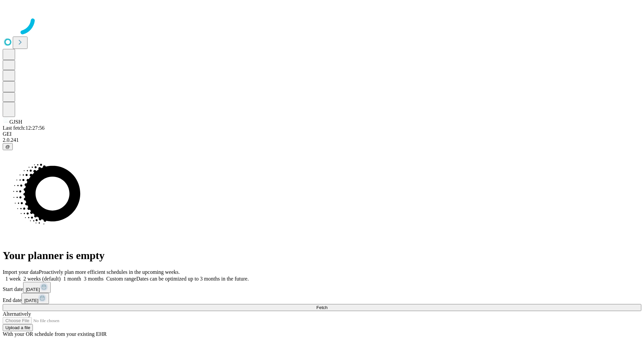 The height and width of the screenshot is (362, 644). Describe the element at coordinates (322, 140) in the screenshot. I see `div: 2.0.241` at that location.